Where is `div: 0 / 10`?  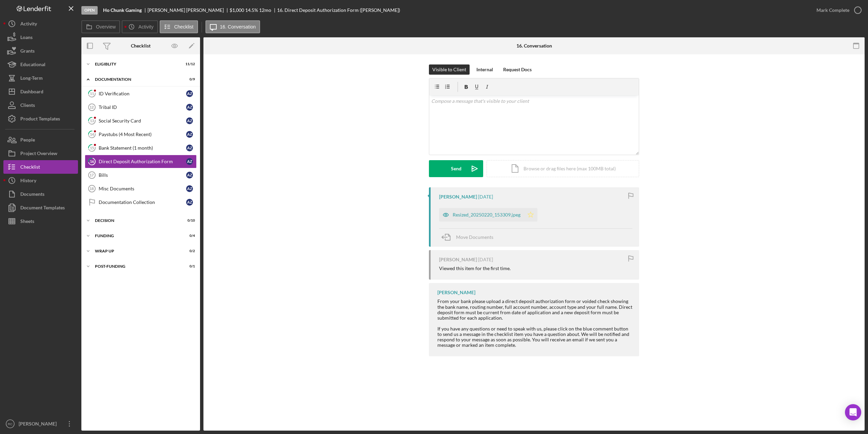 div: 0 / 10 is located at coordinates (189, 221).